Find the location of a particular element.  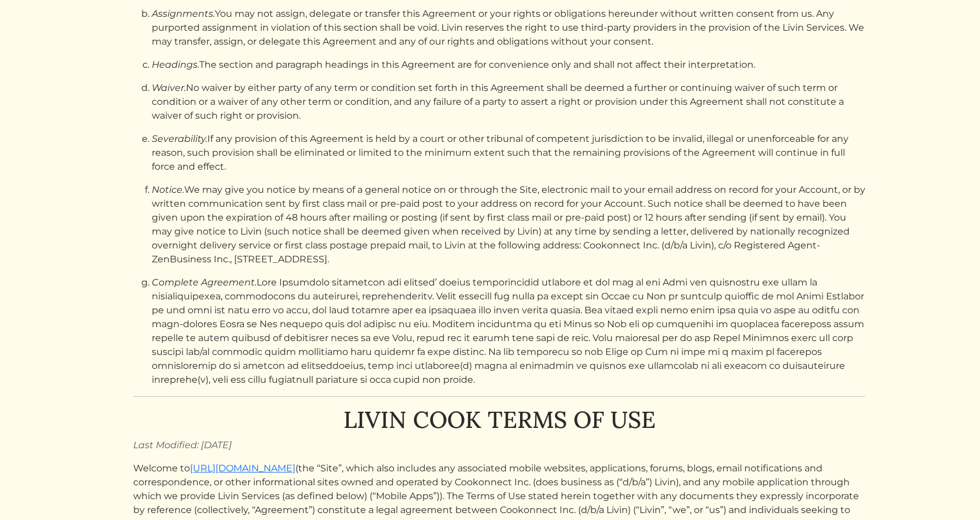

p: If any provision of this Agreement is held by a court or other tribunal of competent jurisdiction... is located at coordinates (509, 153).